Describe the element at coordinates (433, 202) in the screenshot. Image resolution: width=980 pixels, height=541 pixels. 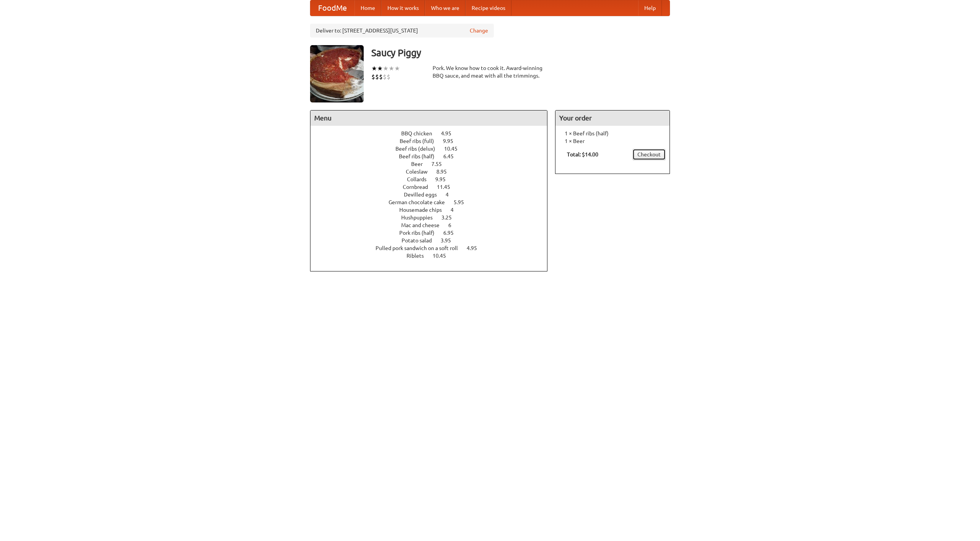
I see `a: German chocolate cake 5.95` at that location.